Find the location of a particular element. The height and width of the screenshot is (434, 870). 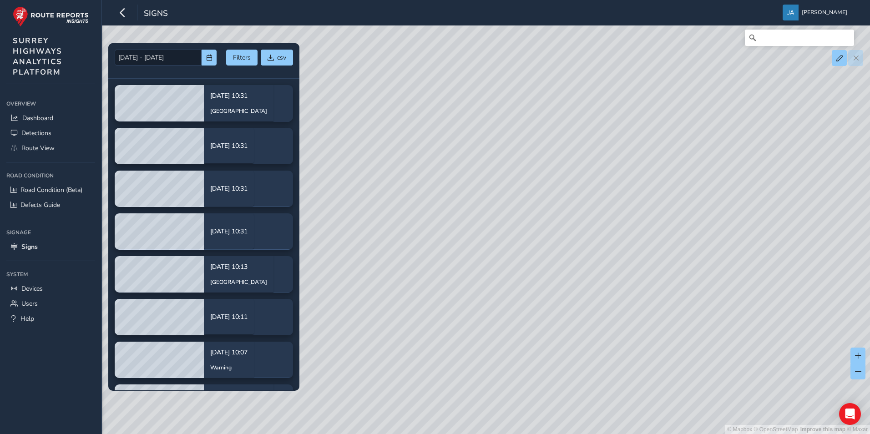

span: Route View is located at coordinates (38, 148).